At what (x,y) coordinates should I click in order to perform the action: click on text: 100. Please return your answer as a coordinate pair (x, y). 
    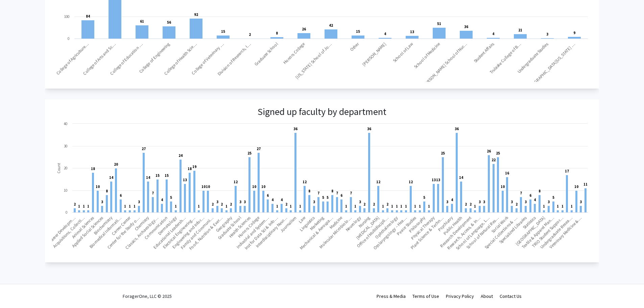
    Looking at the image, I should click on (66, 16).